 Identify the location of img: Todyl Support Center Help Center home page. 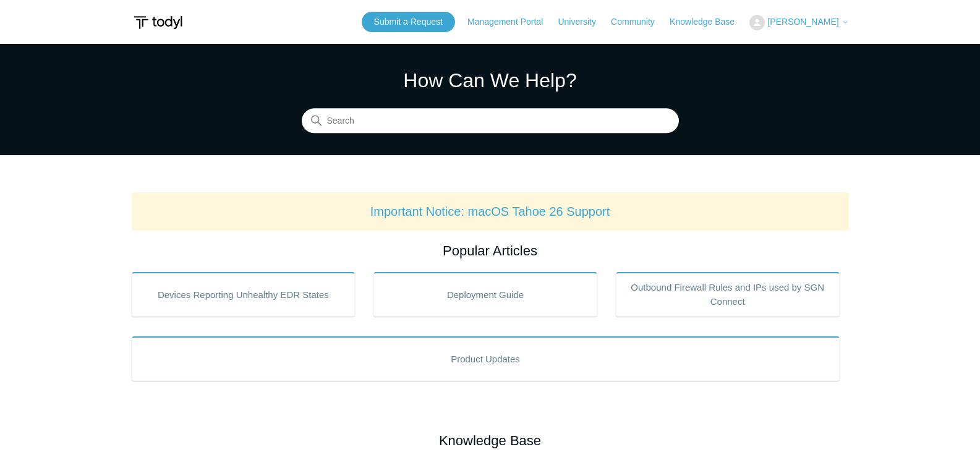
(157, 22).